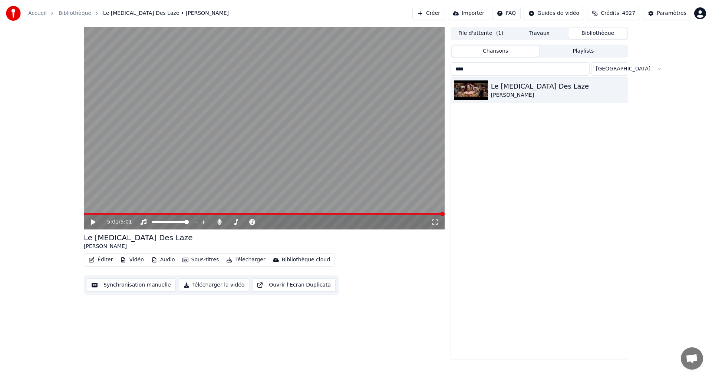  Describe the element at coordinates (100, 260) in the screenshot. I see `button: Éditer` at that location.